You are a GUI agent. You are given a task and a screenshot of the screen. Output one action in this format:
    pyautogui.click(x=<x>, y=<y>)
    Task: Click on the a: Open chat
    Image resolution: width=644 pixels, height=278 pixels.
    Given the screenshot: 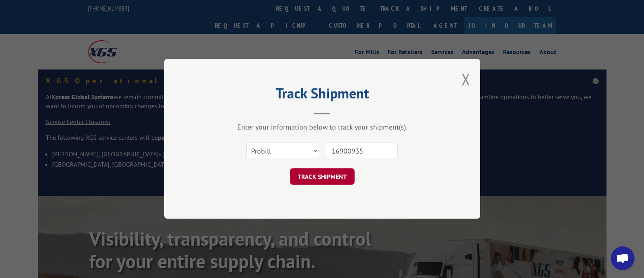 What is the action you would take?
    pyautogui.click(x=623, y=259)
    